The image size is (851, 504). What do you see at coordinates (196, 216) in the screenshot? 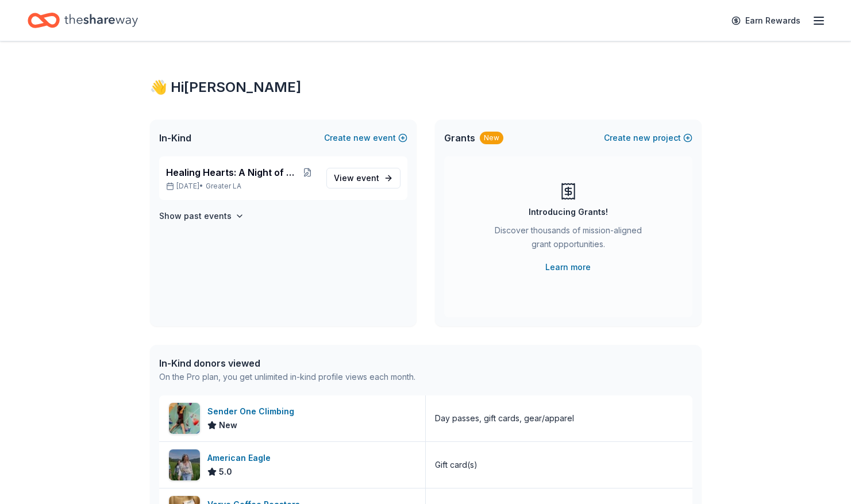
I see `h4: Show past events` at bounding box center [196, 216].